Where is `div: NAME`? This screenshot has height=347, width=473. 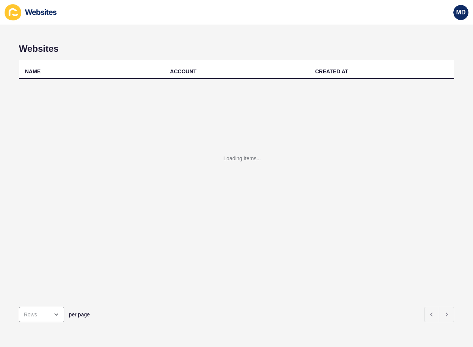
div: NAME is located at coordinates (33, 71).